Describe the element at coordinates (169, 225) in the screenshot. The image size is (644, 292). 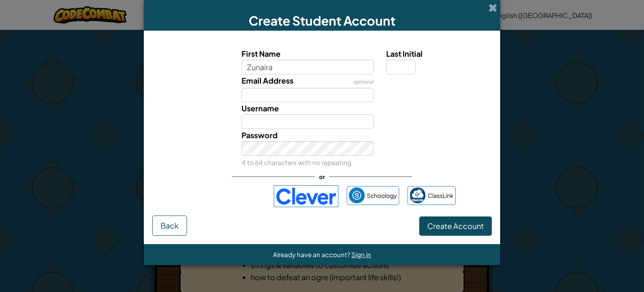
I see `span: Back` at that location.